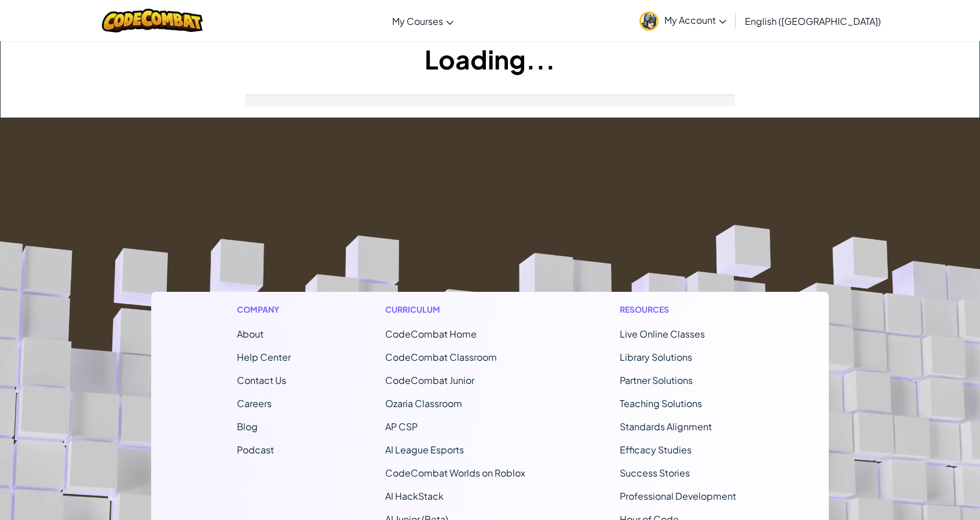 This screenshot has height=520, width=980. What do you see at coordinates (661, 403) in the screenshot?
I see `a: Teaching Solutions` at bounding box center [661, 403].